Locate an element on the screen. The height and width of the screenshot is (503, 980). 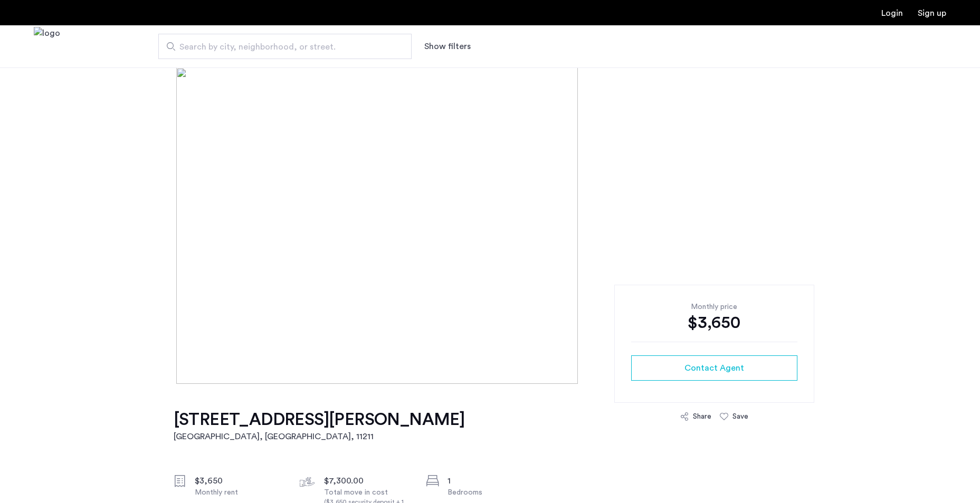
input: Apartment Search is located at coordinates (285, 46).